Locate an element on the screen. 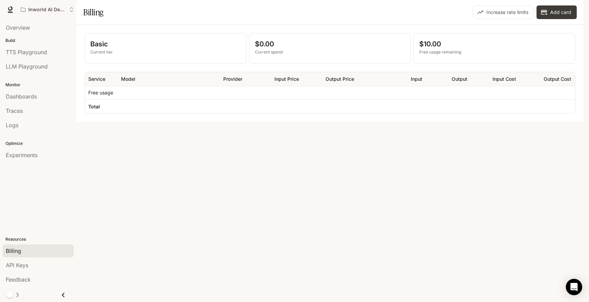  div: Input Cost is located at coordinates (504, 79).